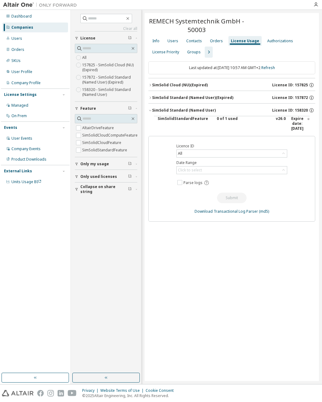 This screenshot has width=322, height=402. What do you see at coordinates (290, 85) in the screenshot?
I see `span: License ID: 157825` at bounding box center [290, 85].